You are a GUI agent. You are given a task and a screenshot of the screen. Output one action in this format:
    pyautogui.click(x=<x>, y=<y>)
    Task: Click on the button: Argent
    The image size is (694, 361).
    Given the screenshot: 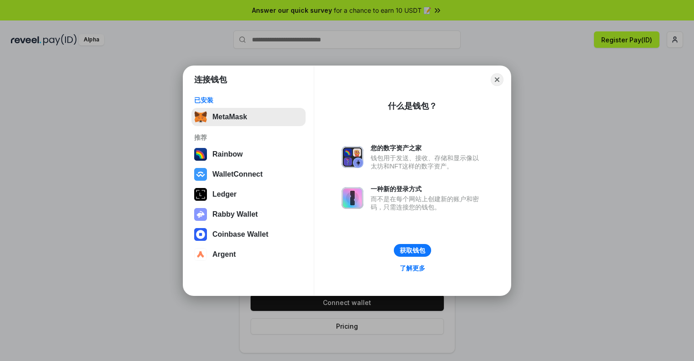 What is the action you would take?
    pyautogui.click(x=248, y=254)
    